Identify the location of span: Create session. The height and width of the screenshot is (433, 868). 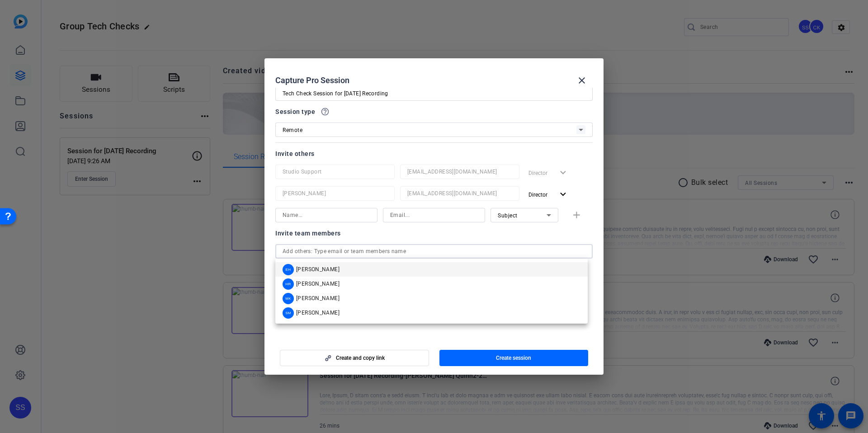
(513, 358).